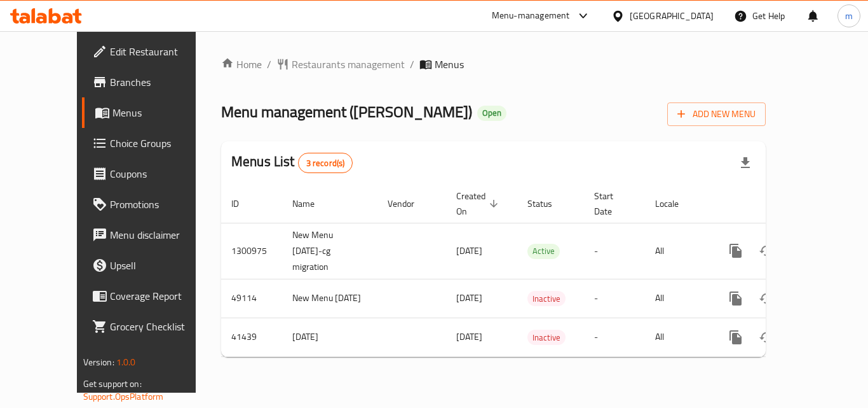 The image size is (868, 408). What do you see at coordinates (152, 326) in the screenshot?
I see `a: Grocery Checklist` at bounding box center [152, 326].